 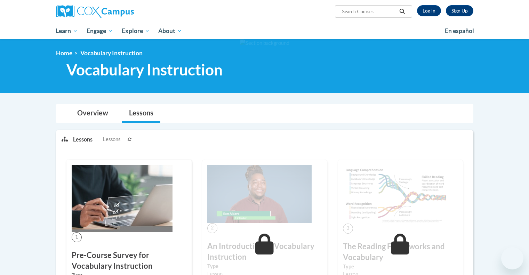 I want to click on span: 2, so click(x=212, y=228).